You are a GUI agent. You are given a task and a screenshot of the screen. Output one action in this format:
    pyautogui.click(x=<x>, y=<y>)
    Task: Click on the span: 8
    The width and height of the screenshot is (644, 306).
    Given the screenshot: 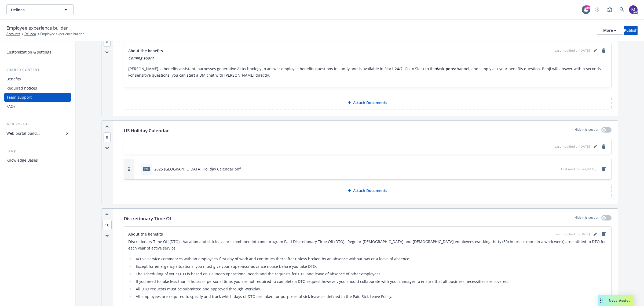 What is the action you would take?
    pyautogui.click(x=107, y=41)
    